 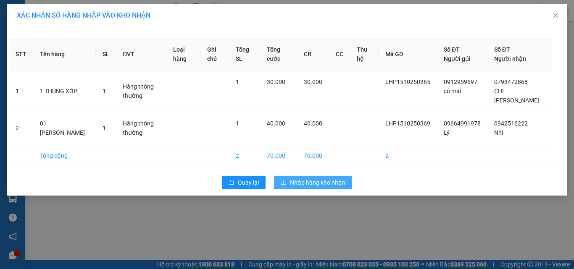 What do you see at coordinates (460, 82) in the screenshot?
I see `span: 0912959697` at bounding box center [460, 82].